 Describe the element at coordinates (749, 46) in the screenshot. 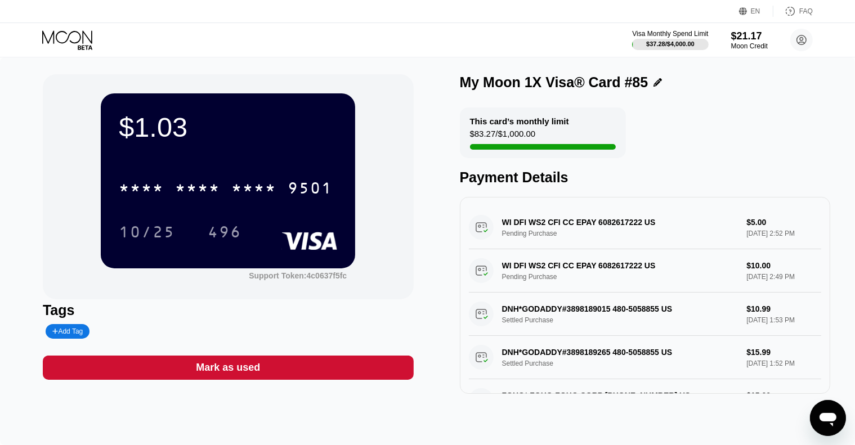

I see `div: Moon Credit` at that location.